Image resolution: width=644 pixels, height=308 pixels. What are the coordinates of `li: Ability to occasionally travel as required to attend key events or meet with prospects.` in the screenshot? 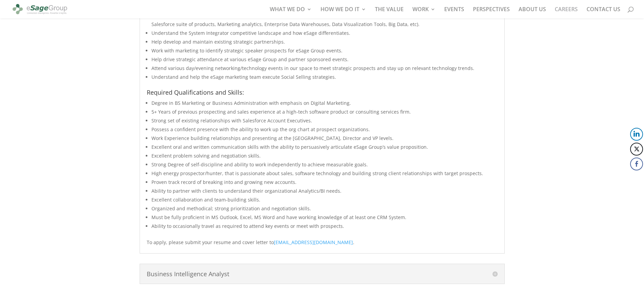 It's located at (324, 227).